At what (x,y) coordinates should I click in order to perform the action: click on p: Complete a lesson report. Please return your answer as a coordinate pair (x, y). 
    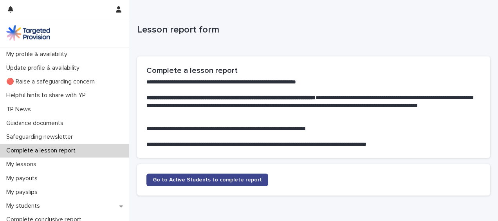
    Looking at the image, I should click on (42, 150).